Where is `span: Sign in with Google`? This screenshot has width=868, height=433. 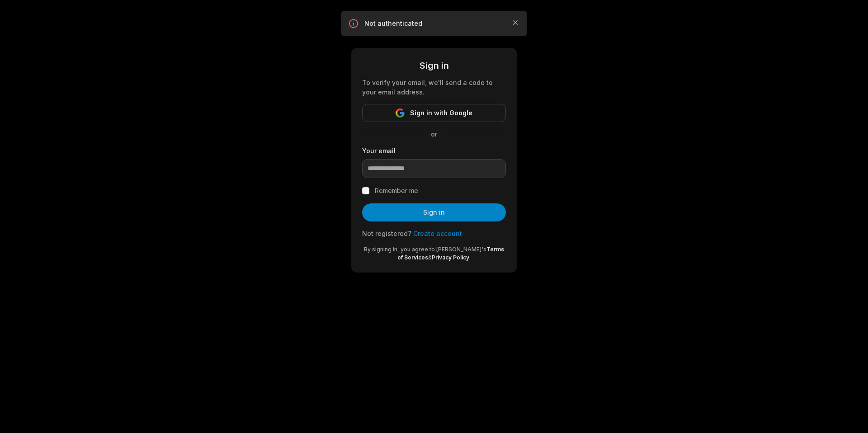 span: Sign in with Google is located at coordinates (441, 113).